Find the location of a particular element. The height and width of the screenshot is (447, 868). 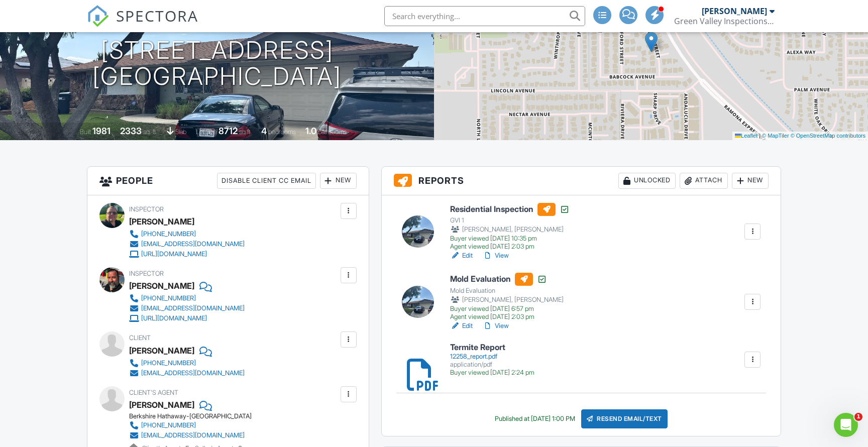

h6: Mold Evaluation is located at coordinates (507, 279).